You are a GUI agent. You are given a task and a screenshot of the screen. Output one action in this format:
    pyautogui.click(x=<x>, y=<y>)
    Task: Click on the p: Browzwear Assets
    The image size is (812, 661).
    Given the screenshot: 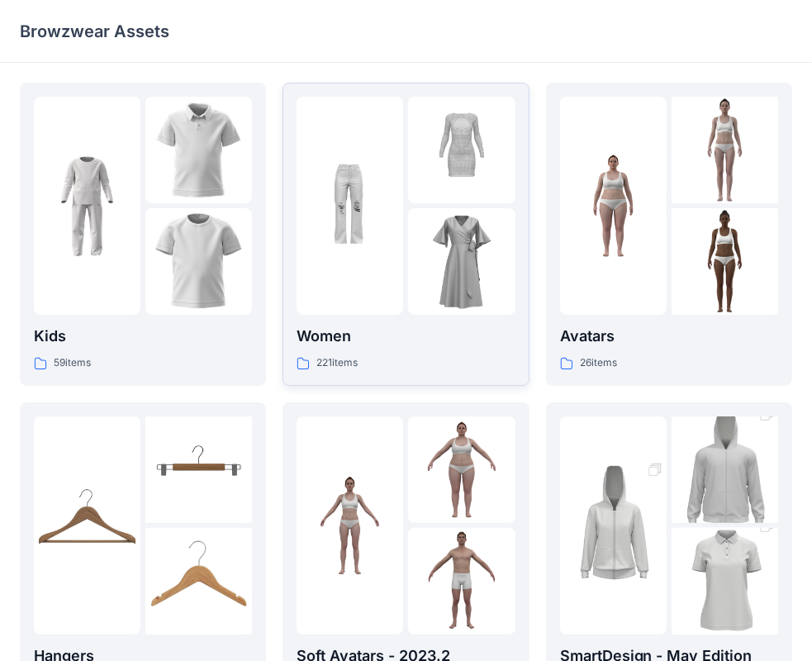 What is the action you would take?
    pyautogui.click(x=95, y=32)
    